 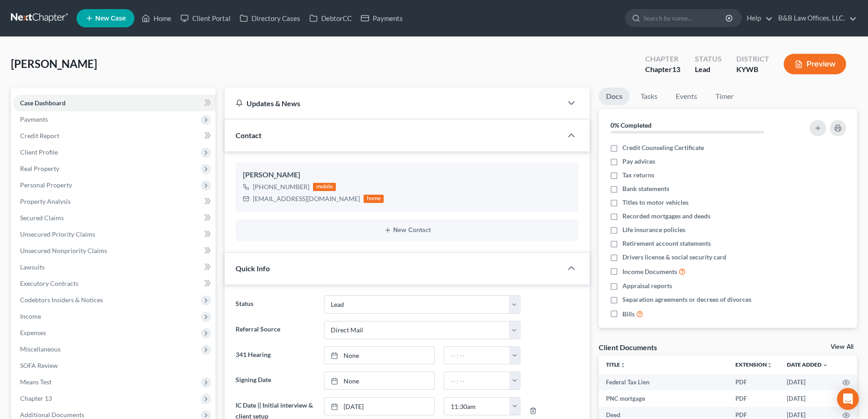 What do you see at coordinates (274, 330) in the screenshot?
I see `label: Referral Source` at bounding box center [274, 330].